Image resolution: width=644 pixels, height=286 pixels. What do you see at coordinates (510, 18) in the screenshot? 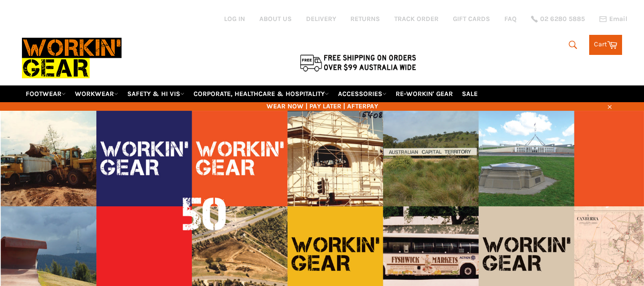
I see `a: FAQ` at bounding box center [510, 18].